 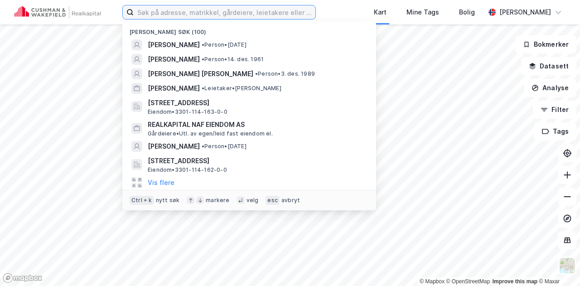 I want to click on span: Person • 14. des. 1961, so click(x=233, y=59).